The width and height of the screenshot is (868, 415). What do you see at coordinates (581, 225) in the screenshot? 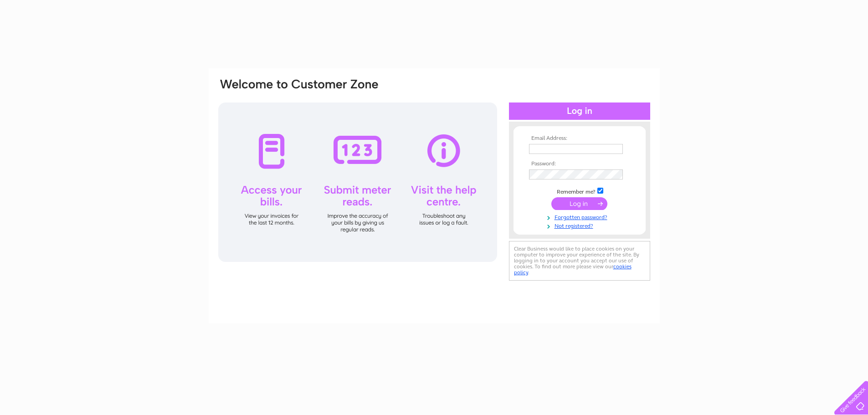
I see `a: Not registered?` at bounding box center [581, 225].